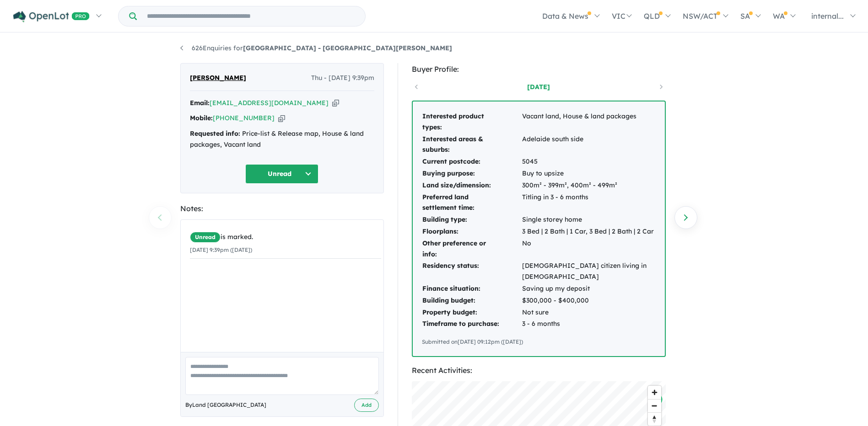 The image size is (868, 426). Describe the element at coordinates (471, 220) in the screenshot. I see `td: Building type:` at that location.